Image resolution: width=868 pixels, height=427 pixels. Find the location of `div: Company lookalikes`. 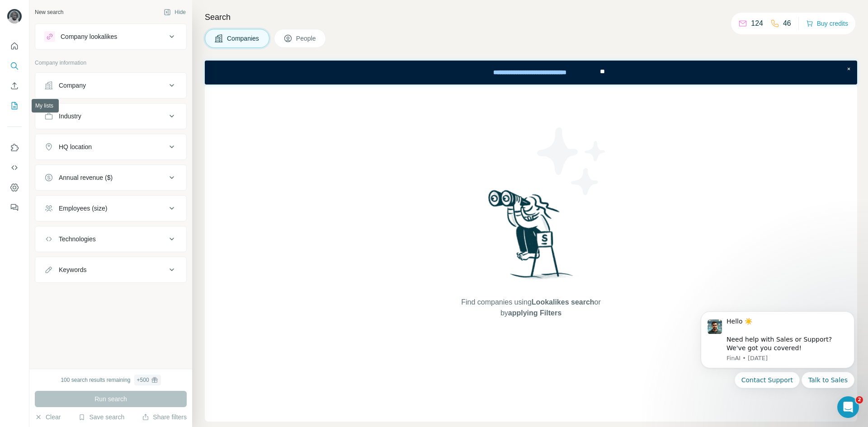

div: Company lookalikes is located at coordinates (89, 37).